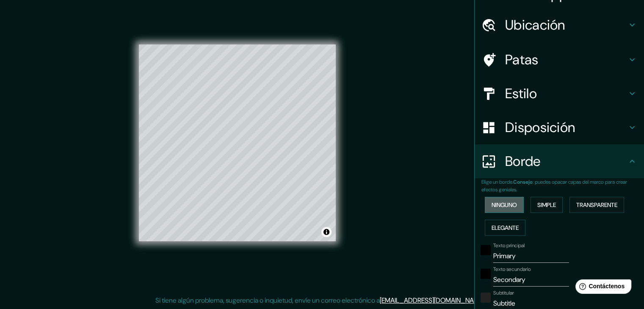 This screenshot has height=309, width=644. I want to click on div: Patas, so click(560, 60).